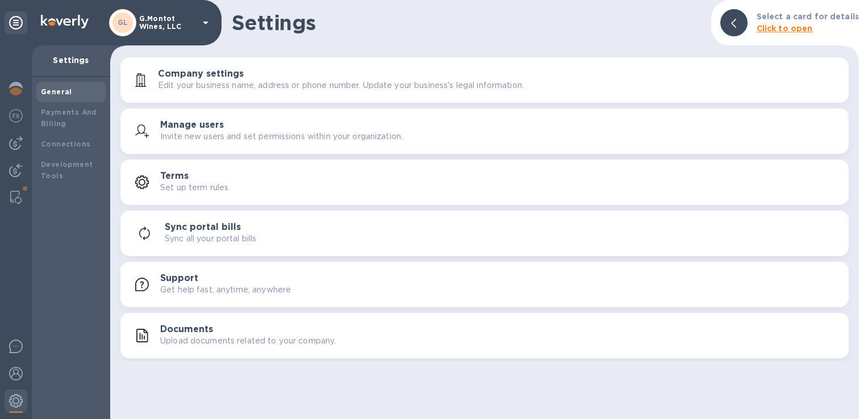 Image resolution: width=868 pixels, height=419 pixels. What do you see at coordinates (808, 16) in the screenshot?
I see `b: Select a card for details` at bounding box center [808, 16].